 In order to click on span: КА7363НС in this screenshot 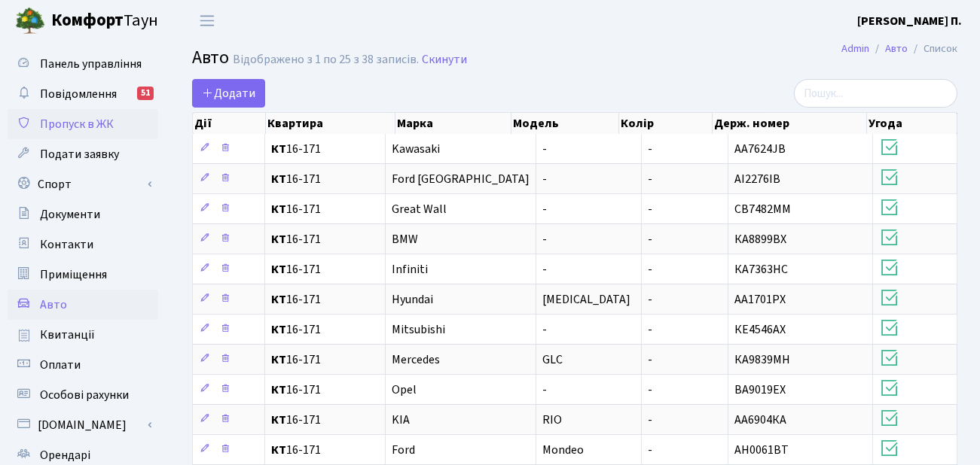, I will do `click(760, 269)`.